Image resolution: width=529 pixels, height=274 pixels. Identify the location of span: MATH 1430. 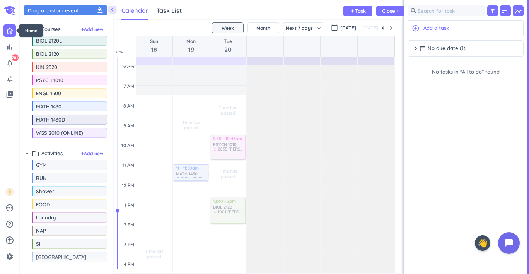
(65, 106).